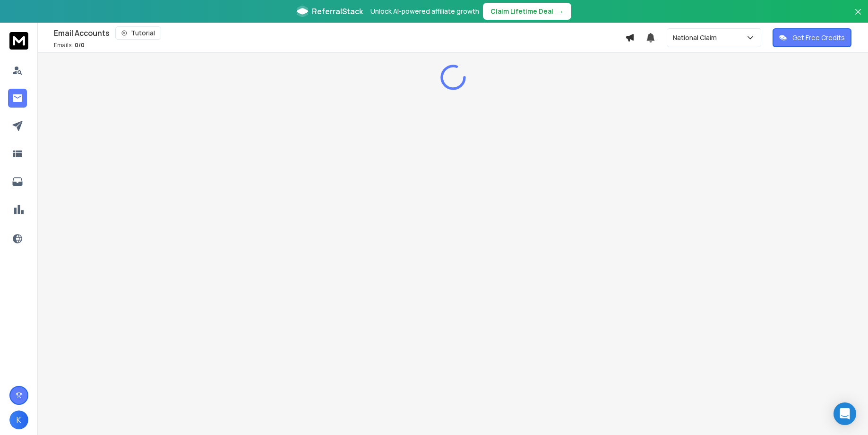 The height and width of the screenshot is (435, 868). I want to click on div: Open Intercom Messenger, so click(845, 414).